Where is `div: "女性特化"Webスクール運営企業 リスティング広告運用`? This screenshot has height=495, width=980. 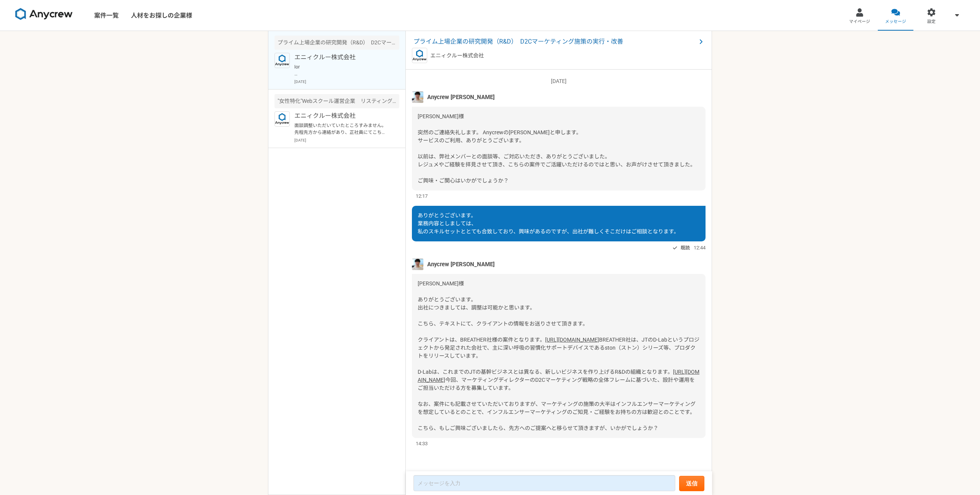 div: "女性特化"Webスクール運営企業 リスティング広告運用 is located at coordinates (337, 101).